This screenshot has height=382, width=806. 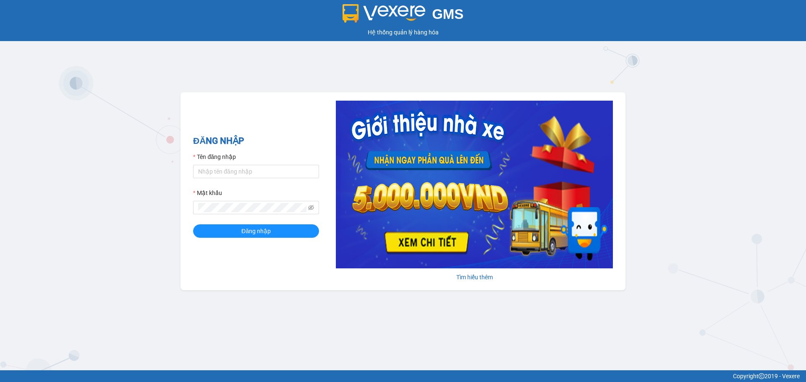 What do you see at coordinates (252, 208) in the screenshot?
I see `input: Mật khẩu` at bounding box center [252, 208].